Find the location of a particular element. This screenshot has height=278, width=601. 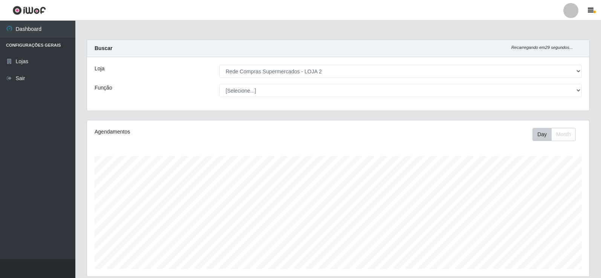

div: First group is located at coordinates (554, 135).